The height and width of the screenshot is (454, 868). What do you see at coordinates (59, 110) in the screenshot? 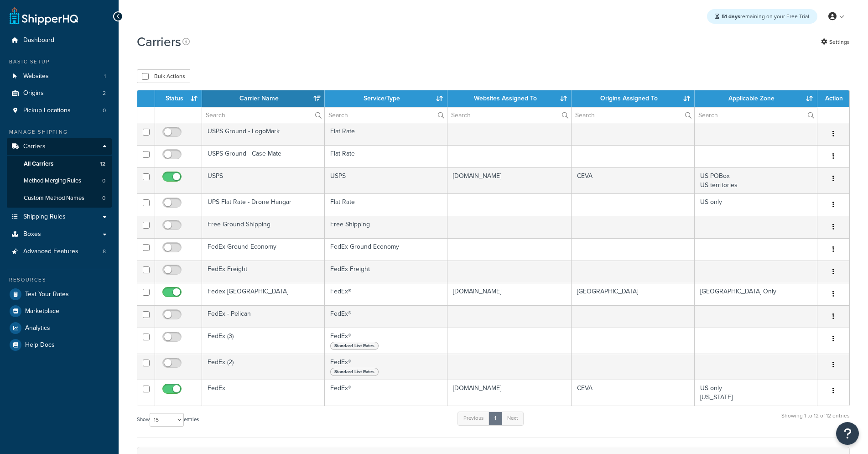
I see `a: Pickup Locations 0` at bounding box center [59, 110].